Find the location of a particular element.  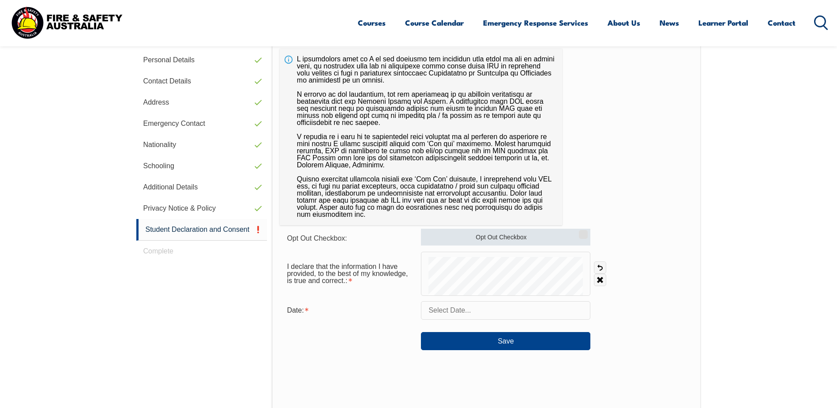

a: Undo is located at coordinates (600, 267).